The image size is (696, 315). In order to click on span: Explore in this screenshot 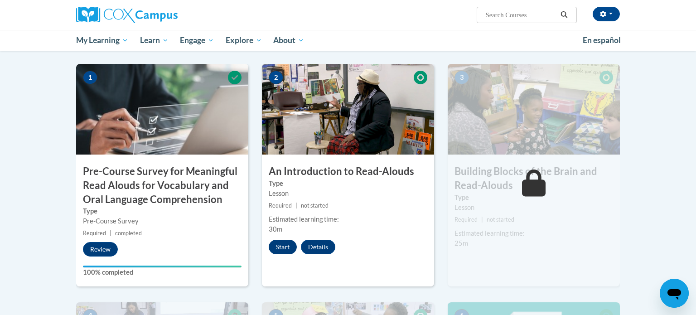, I will do `click(244, 40)`.